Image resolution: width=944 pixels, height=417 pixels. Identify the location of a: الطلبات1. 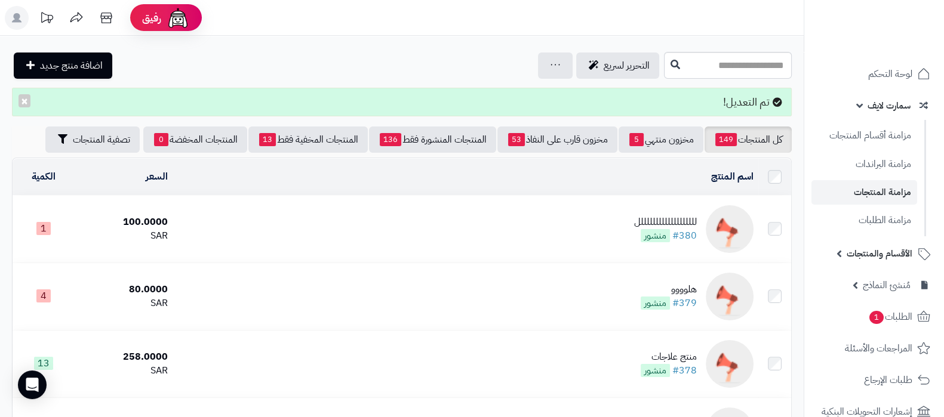
(874, 317).